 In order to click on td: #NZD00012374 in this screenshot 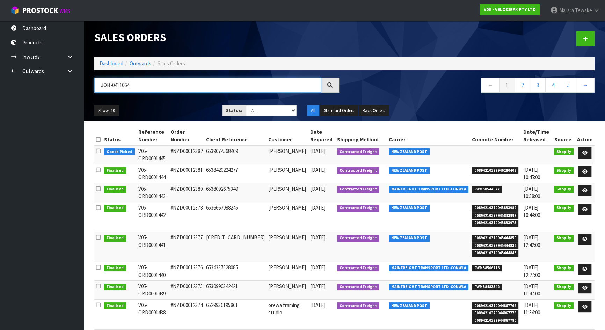, I will do `click(187, 314)`.